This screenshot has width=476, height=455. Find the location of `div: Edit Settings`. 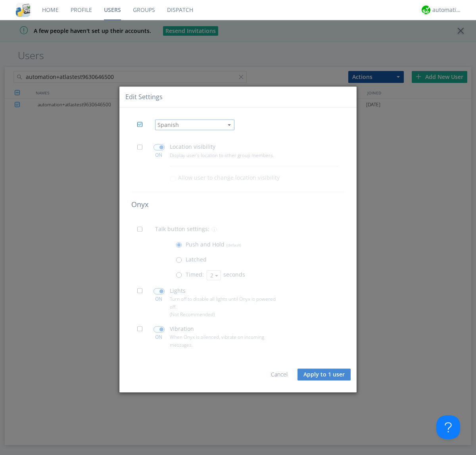

div: Edit Settings is located at coordinates (144, 97).